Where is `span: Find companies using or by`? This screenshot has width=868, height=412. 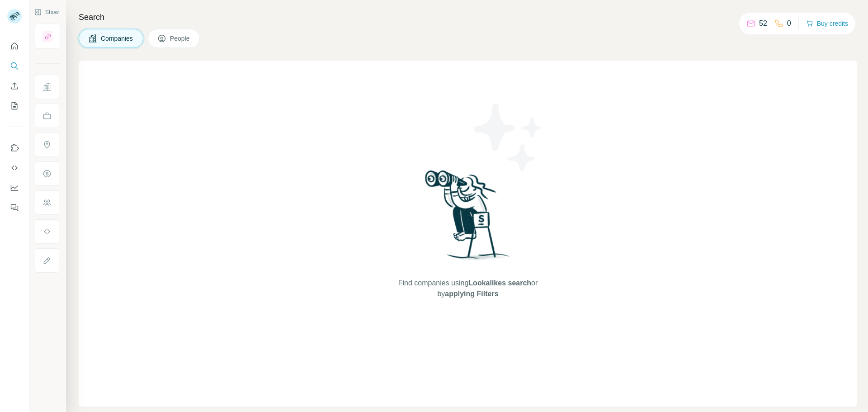 span: Find companies using or by is located at coordinates (468, 288).